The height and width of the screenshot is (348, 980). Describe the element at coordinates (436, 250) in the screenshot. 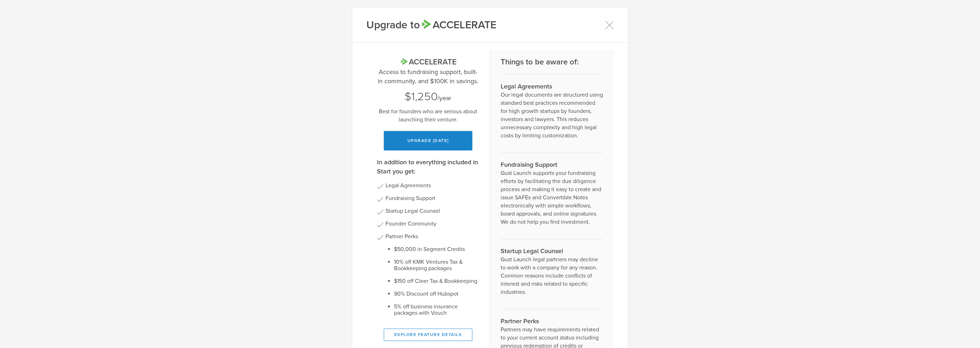

I see `li: $50,000 in Segment Credits` at that location.